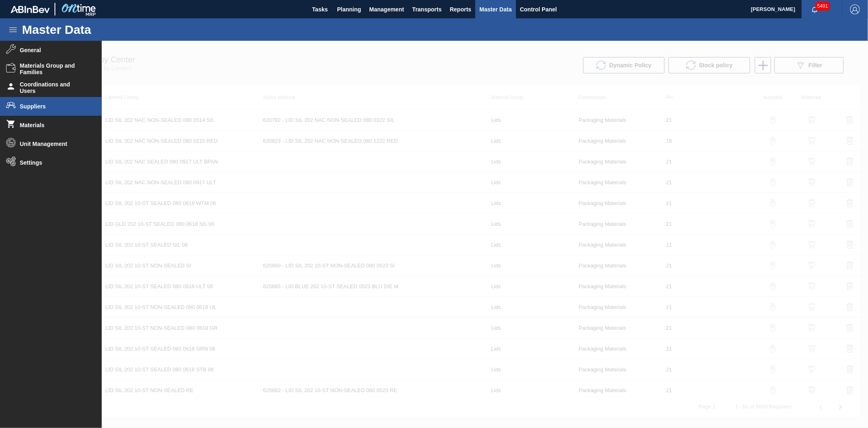  I want to click on span: 5491, so click(822, 6).